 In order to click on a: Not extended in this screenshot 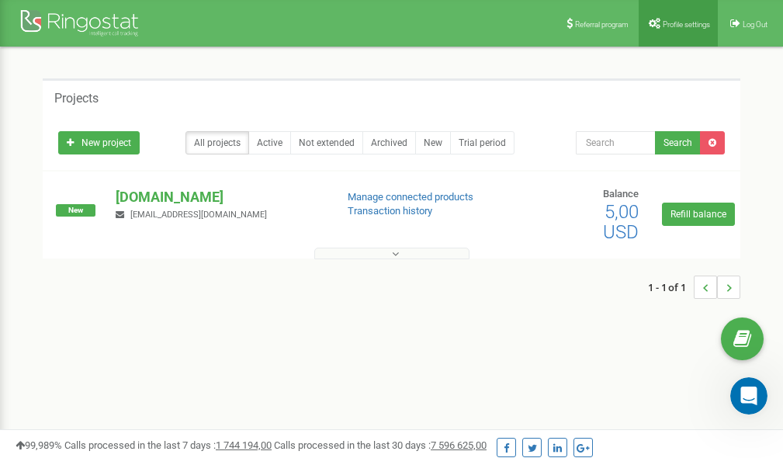, I will do `click(327, 143)`.